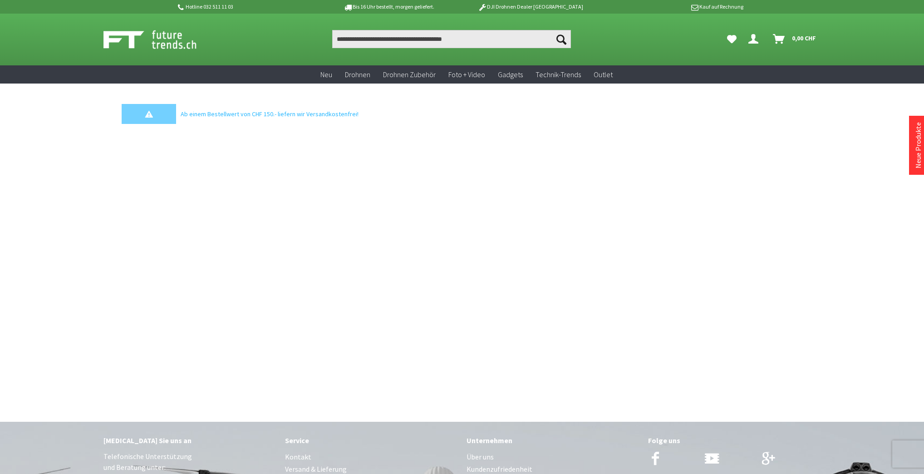 The width and height of the screenshot is (924, 474). Describe the element at coordinates (510, 74) in the screenshot. I see `a: Gadgets` at that location.